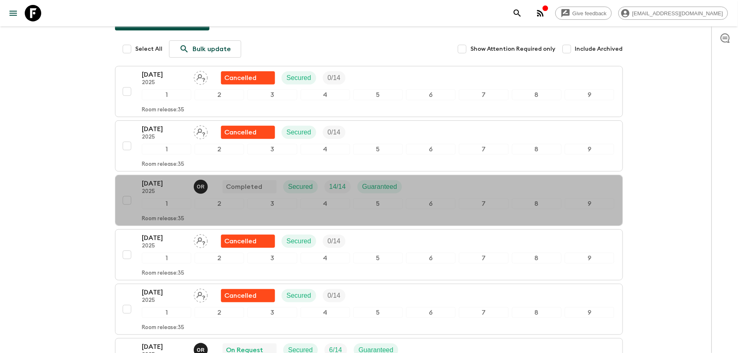  Describe the element at coordinates (205, 49) in the screenshot. I see `a: Bulk update` at that location.